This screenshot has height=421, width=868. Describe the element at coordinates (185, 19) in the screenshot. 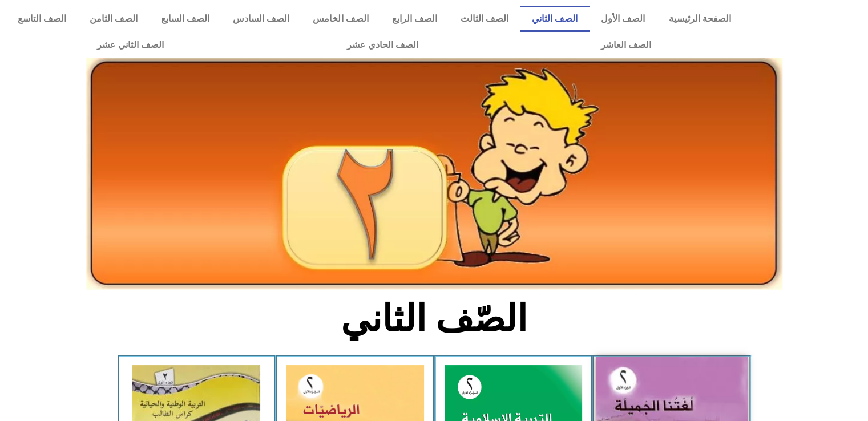

I see `a: الصف السابع` at that location.